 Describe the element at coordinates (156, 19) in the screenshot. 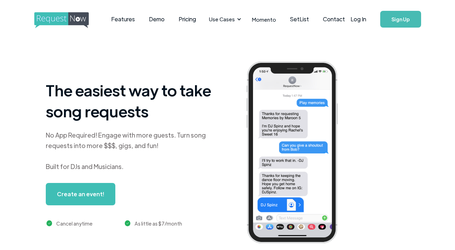

I see `a: Demo` at that location.